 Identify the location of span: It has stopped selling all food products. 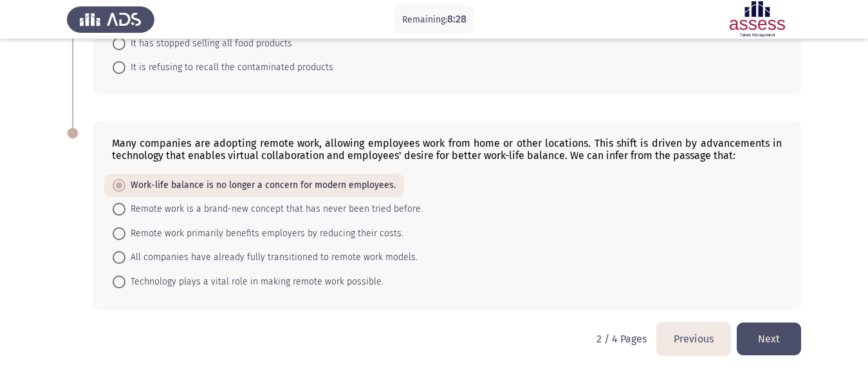
(209, 43).